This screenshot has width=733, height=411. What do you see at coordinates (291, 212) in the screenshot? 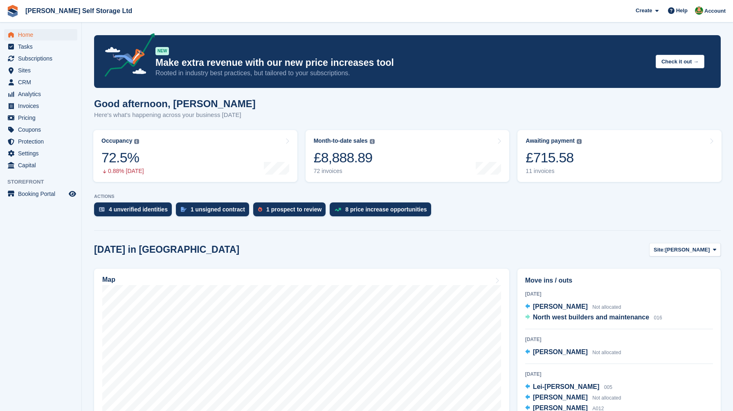
I see `a: 1 prospect to review` at bounding box center [291, 212].